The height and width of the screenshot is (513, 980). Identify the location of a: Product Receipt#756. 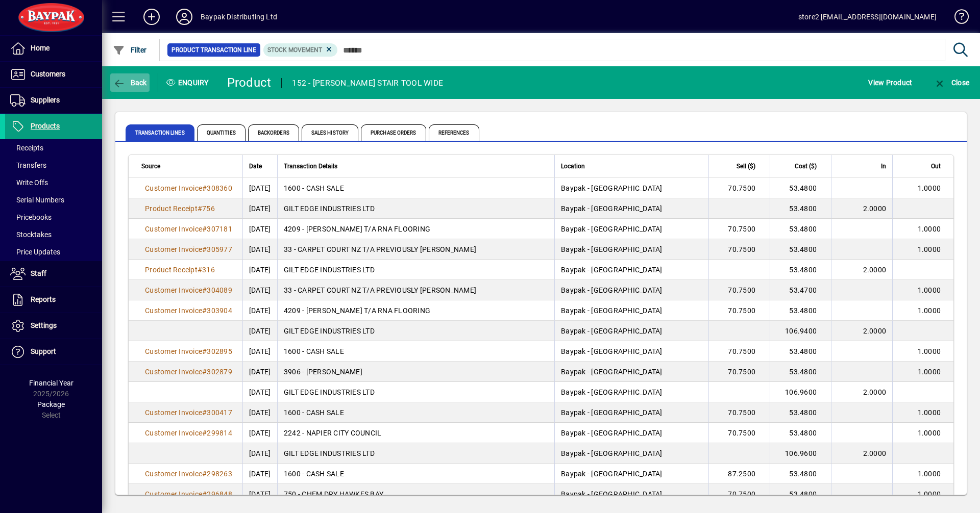
(180, 208).